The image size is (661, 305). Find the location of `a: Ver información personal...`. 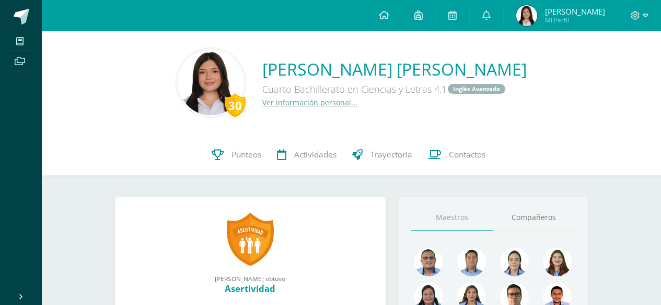

a: Ver información personal... is located at coordinates (310, 102).